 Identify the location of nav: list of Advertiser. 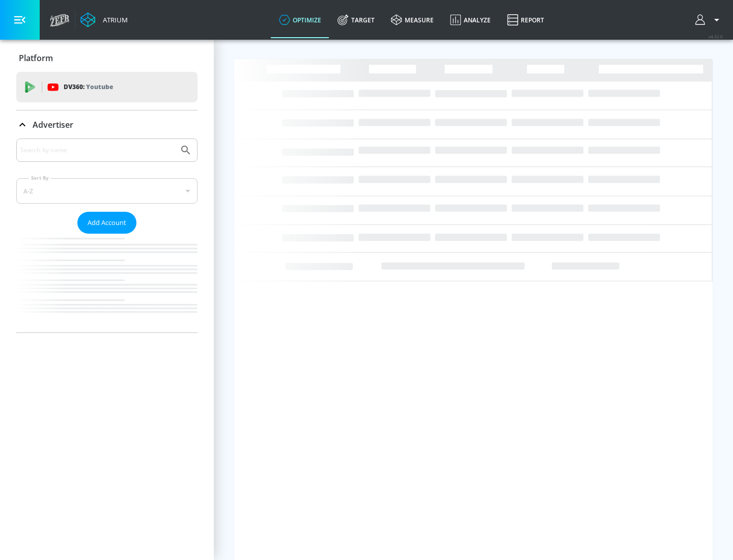
(107, 283).